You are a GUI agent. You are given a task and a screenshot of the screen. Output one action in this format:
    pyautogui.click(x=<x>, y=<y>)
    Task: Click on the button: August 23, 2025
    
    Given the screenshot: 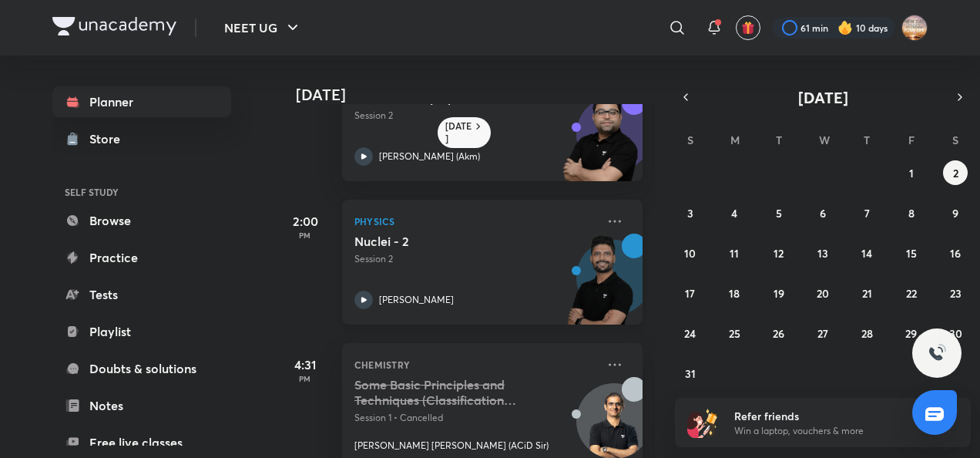 What is the action you would take?
    pyautogui.click(x=956, y=293)
    